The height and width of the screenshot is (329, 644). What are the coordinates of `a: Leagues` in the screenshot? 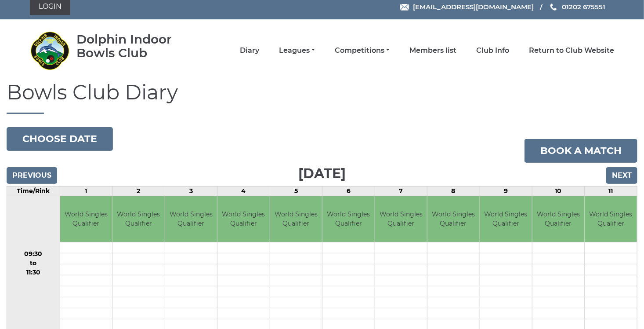 It's located at (297, 51).